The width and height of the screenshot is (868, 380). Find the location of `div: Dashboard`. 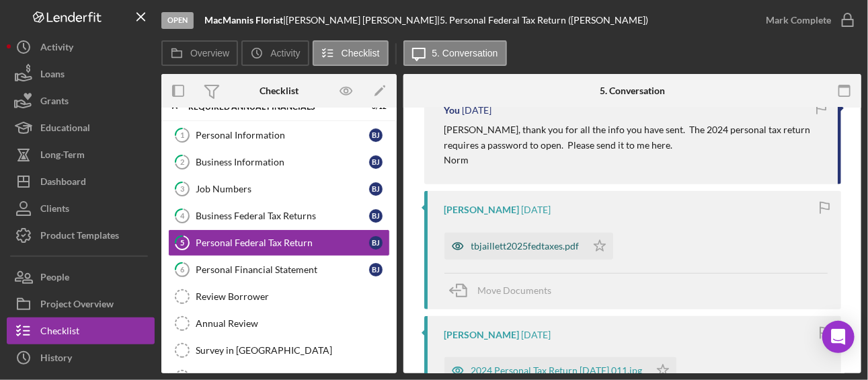

div: Dashboard is located at coordinates (63, 183).